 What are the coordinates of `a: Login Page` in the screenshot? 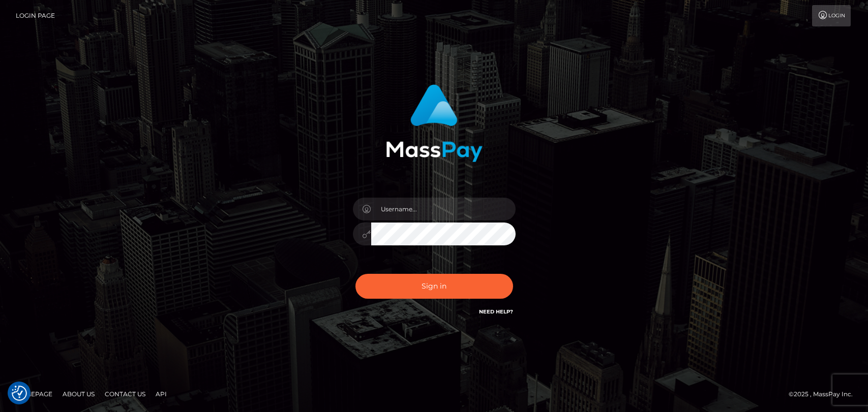 It's located at (35, 16).